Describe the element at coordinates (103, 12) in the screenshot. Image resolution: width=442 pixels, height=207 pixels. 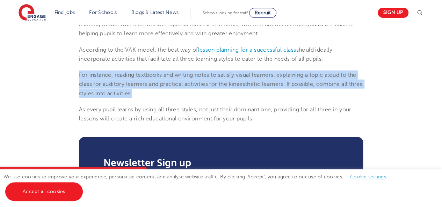
I see `a: For Schools` at that location.